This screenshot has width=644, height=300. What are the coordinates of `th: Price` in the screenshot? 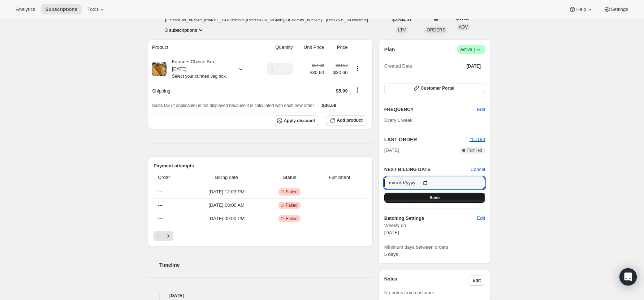 It's located at (338, 47).